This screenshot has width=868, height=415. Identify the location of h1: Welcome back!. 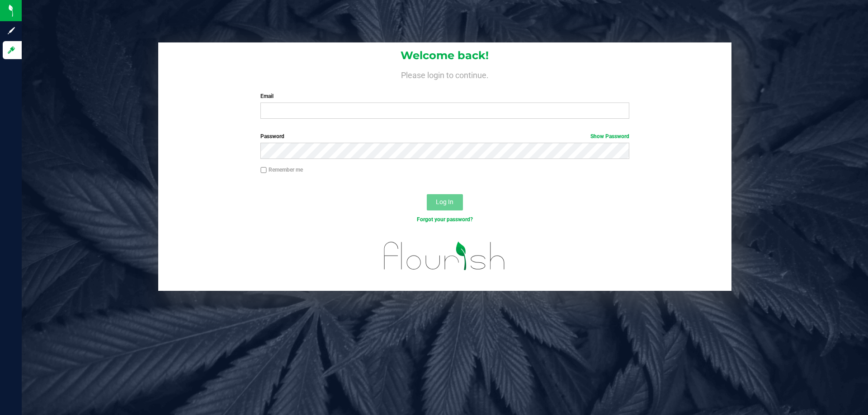
(445, 55).